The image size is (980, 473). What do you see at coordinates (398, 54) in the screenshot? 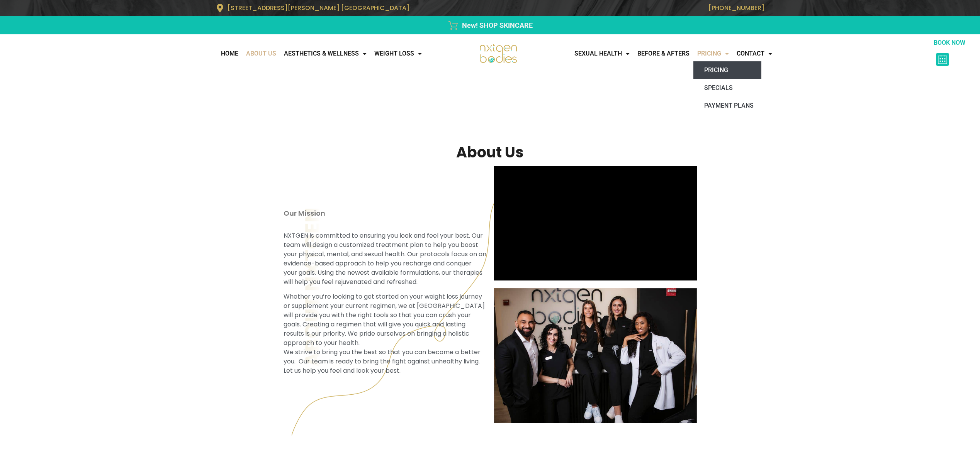
I see `a: WEIGHT LOSS` at bounding box center [398, 54].